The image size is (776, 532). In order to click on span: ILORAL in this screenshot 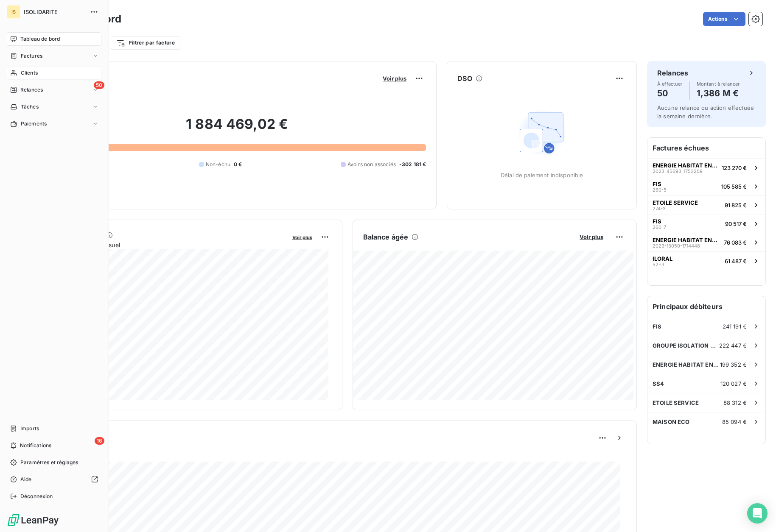, I will do `click(662, 259)`.